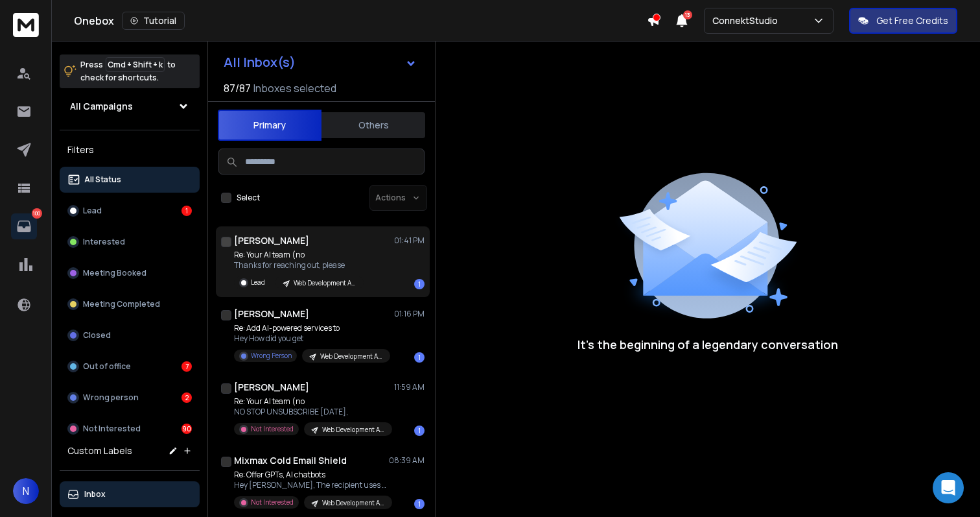  I want to click on p: Closed, so click(96, 336).